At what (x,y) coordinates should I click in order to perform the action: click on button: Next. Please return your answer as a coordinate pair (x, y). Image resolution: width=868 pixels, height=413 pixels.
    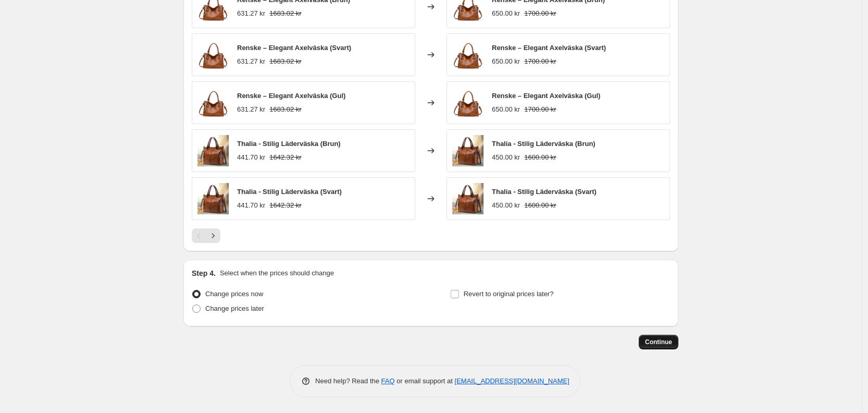
    Looking at the image, I should click on (214, 236).